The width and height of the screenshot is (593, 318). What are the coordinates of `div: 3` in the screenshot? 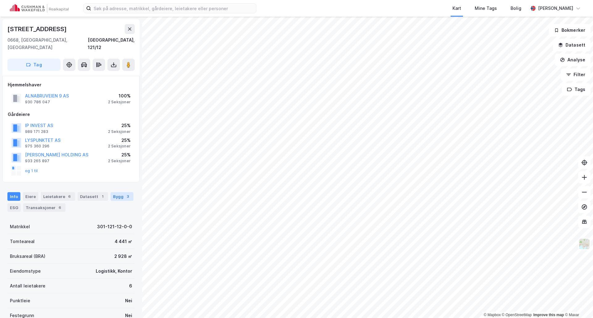 It's located at (128, 197).